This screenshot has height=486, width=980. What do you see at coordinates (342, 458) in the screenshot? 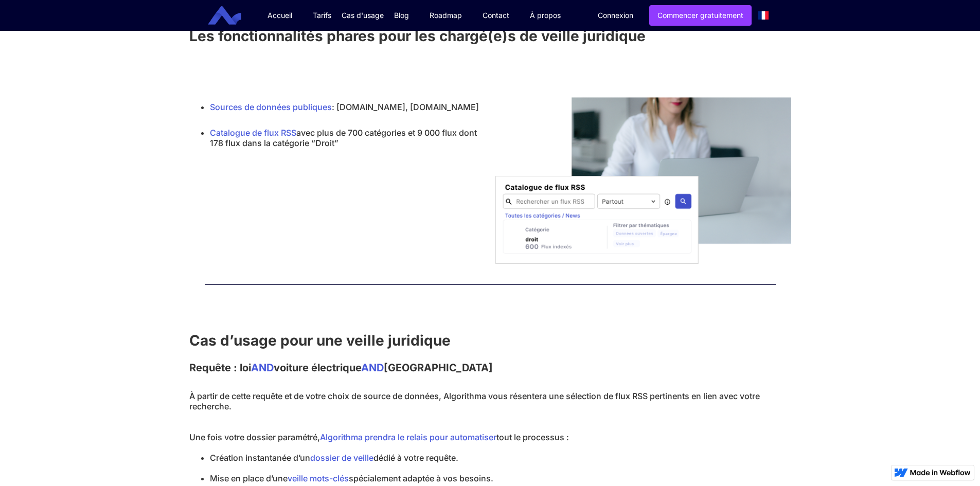
I see `span: dossier de veille` at bounding box center [342, 458].